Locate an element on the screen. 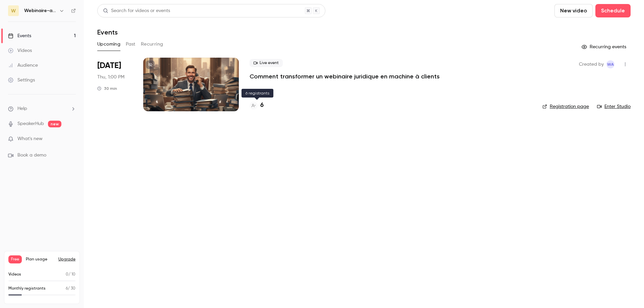 Image resolution: width=644 pixels, height=308 pixels. div: Events is located at coordinates (20, 36).